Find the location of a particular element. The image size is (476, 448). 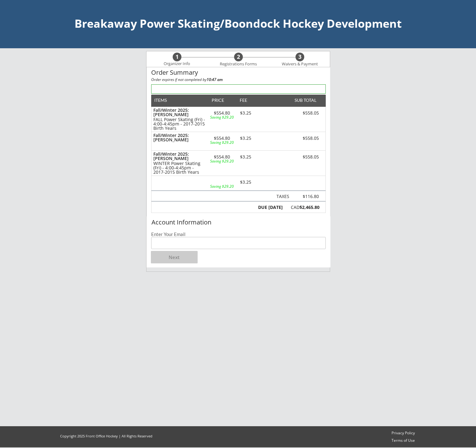

div: Account Information is located at coordinates (239, 222).